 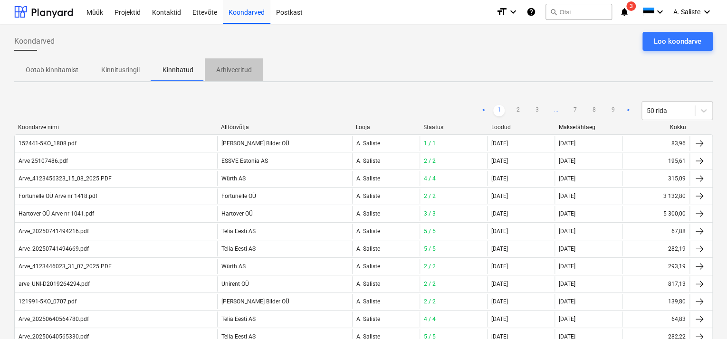 I want to click on div: Loodud, so click(x=521, y=127).